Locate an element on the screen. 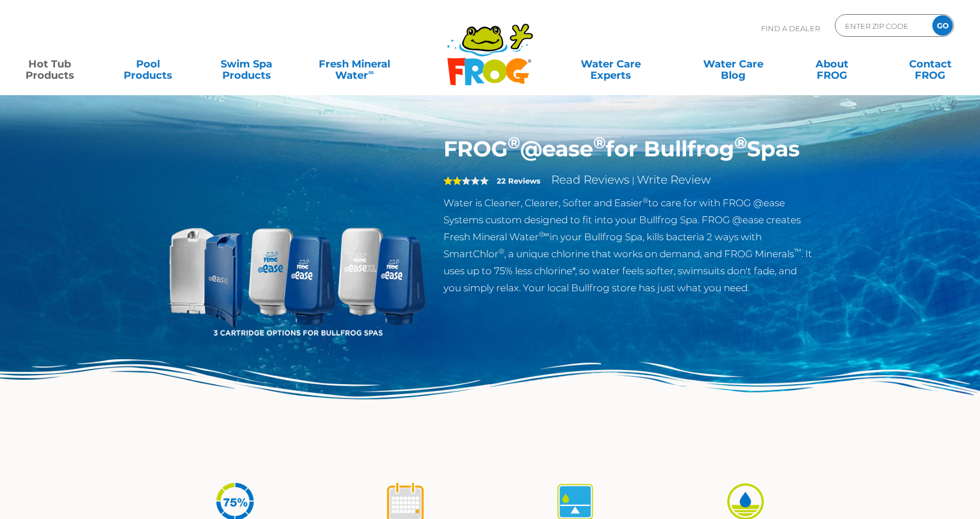 This screenshot has height=519, width=980. strong: 22 Reviews is located at coordinates (518, 181).